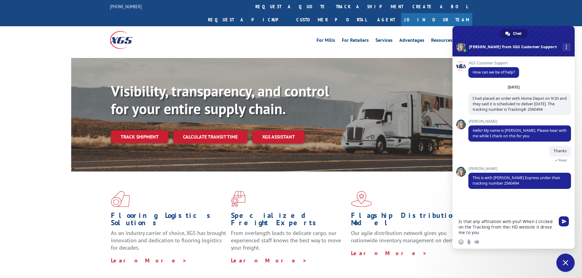 The width and height of the screenshot is (582, 278). Describe the element at coordinates (461, 242) in the screenshot. I see `span: Insert an emoji` at that location.